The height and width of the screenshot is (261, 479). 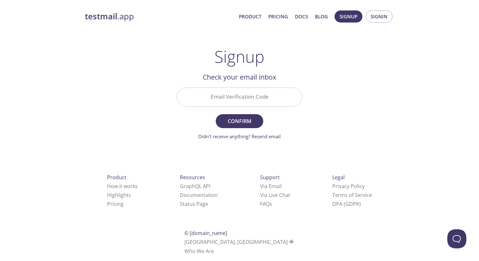 What do you see at coordinates (301, 16) in the screenshot?
I see `a: Docs` at bounding box center [301, 16].